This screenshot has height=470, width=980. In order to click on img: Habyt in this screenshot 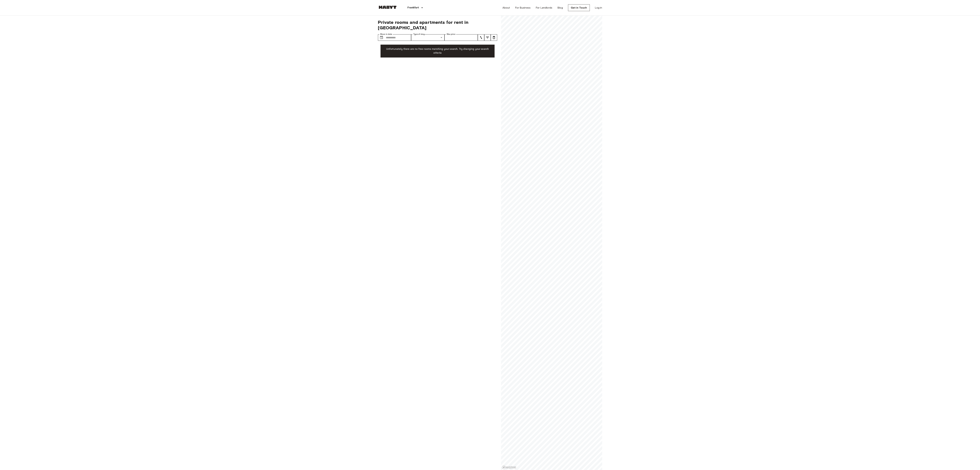, I will do `click(388, 8)`.